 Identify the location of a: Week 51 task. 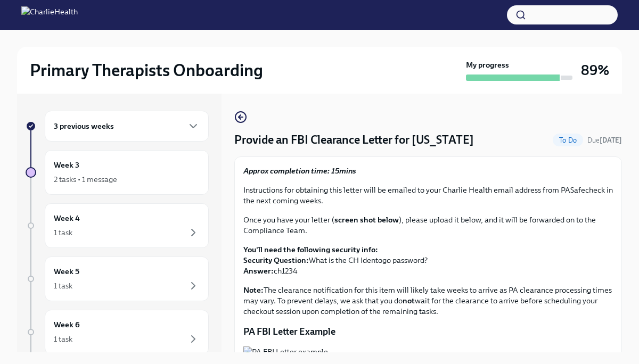
(117, 279).